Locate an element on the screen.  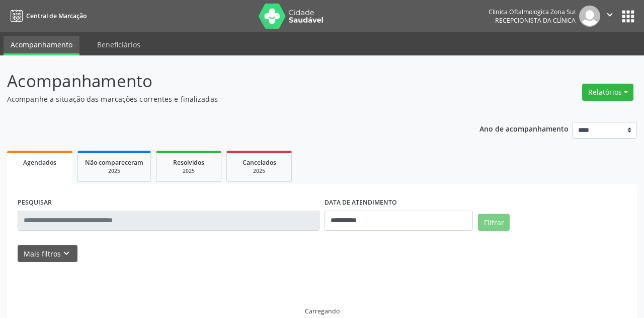
span: Cancelados is located at coordinates (259, 162).